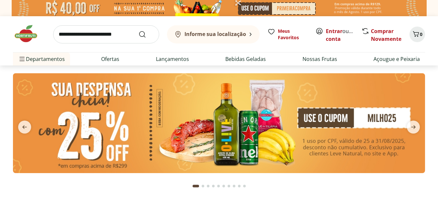 This screenshot has width=438, height=200. Describe the element at coordinates (196, 186) in the screenshot. I see `button: Current page from fs-carousel` at that location.